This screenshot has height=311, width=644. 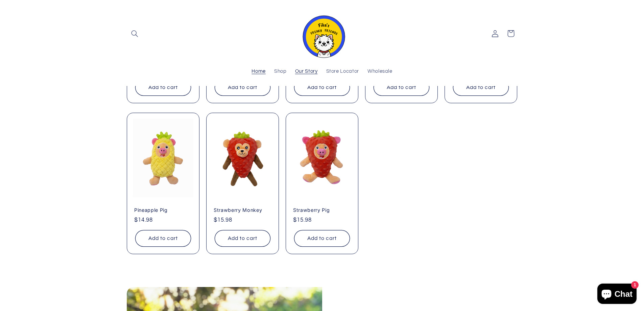 I want to click on span: Wholesale, so click(x=380, y=71).